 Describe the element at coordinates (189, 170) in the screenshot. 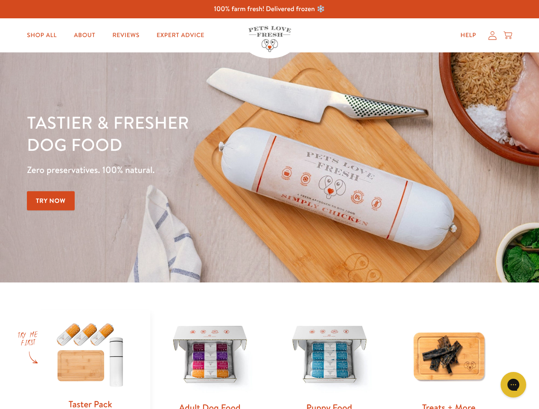

I see `p: Zero preservatives. 100% natural.` at that location.